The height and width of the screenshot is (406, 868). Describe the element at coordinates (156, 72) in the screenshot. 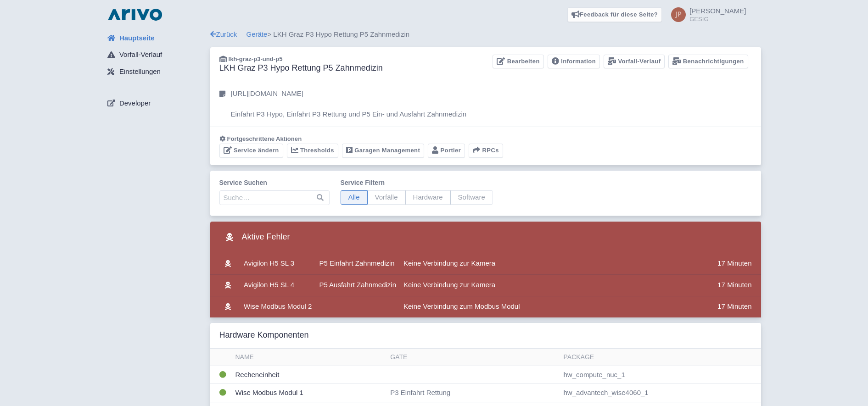

I see `a: Einstellungen` at that location.